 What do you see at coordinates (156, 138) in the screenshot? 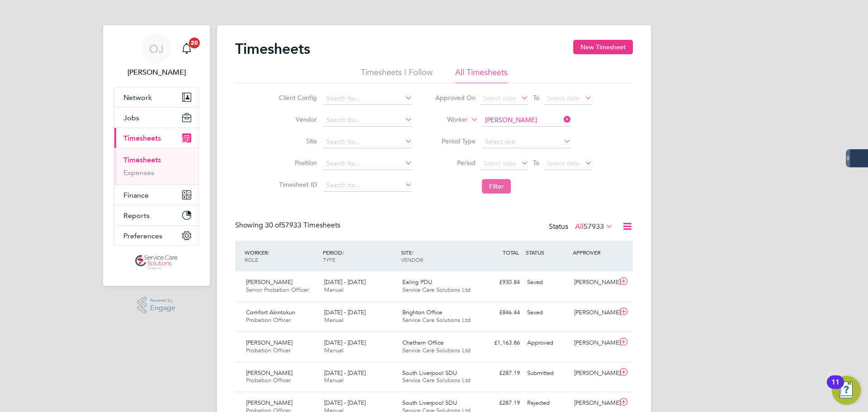
I see `button: Timesheets` at bounding box center [156, 138].